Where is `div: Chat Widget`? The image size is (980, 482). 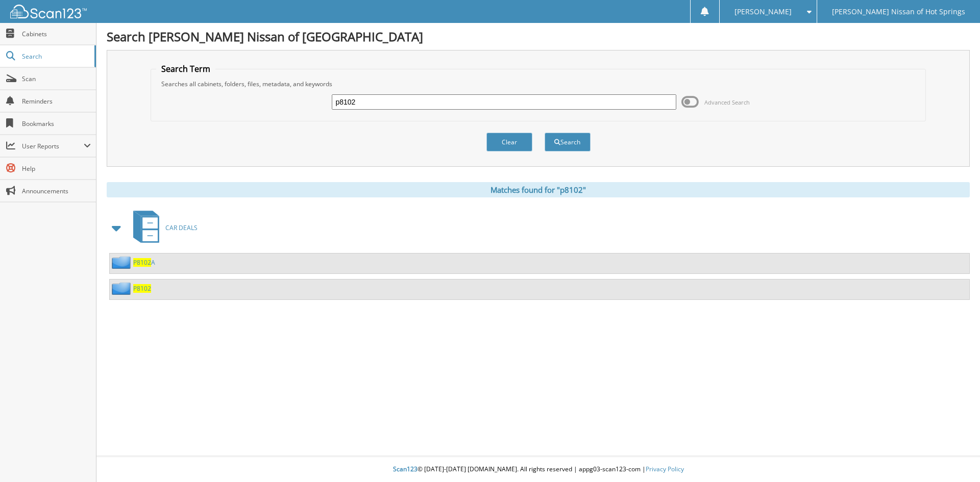 div: Chat Widget is located at coordinates (955, 458).